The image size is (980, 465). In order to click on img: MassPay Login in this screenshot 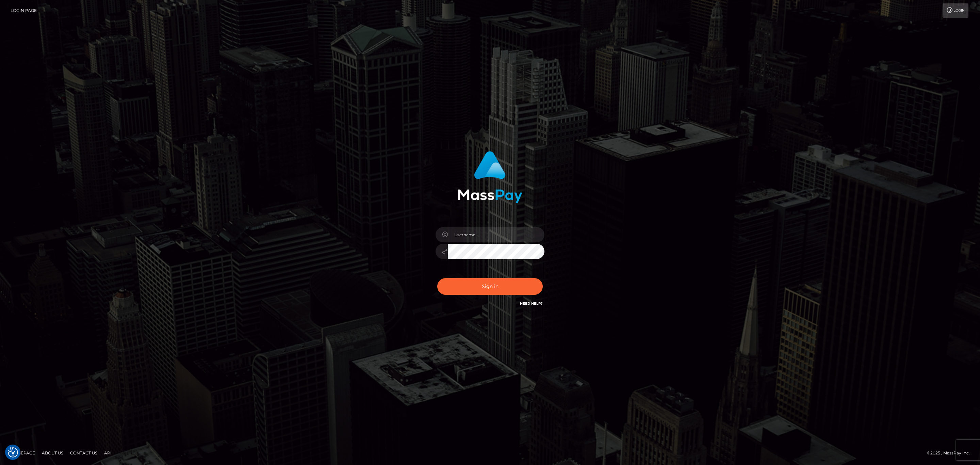, I will do `click(490, 177)`.